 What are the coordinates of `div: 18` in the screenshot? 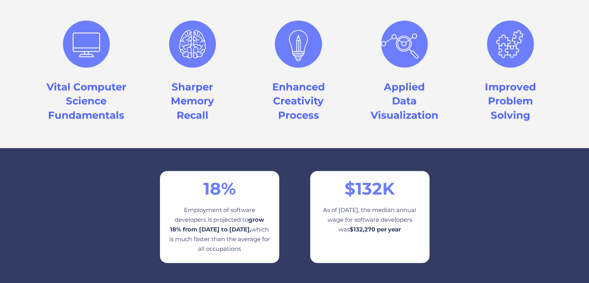 It's located at (212, 188).